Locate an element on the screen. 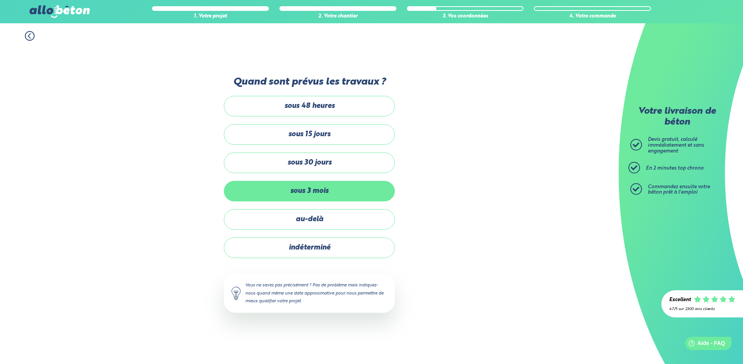 This screenshot has width=743, height=364. span: Commandez ensuite votre béton prêt à l'emploi is located at coordinates (678, 190).